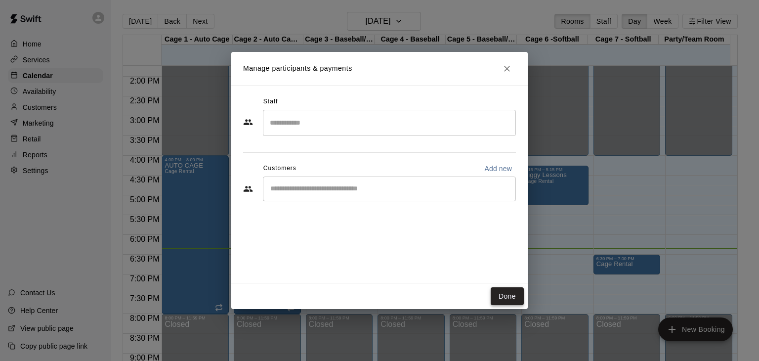  I want to click on p: Add new, so click(498, 169).